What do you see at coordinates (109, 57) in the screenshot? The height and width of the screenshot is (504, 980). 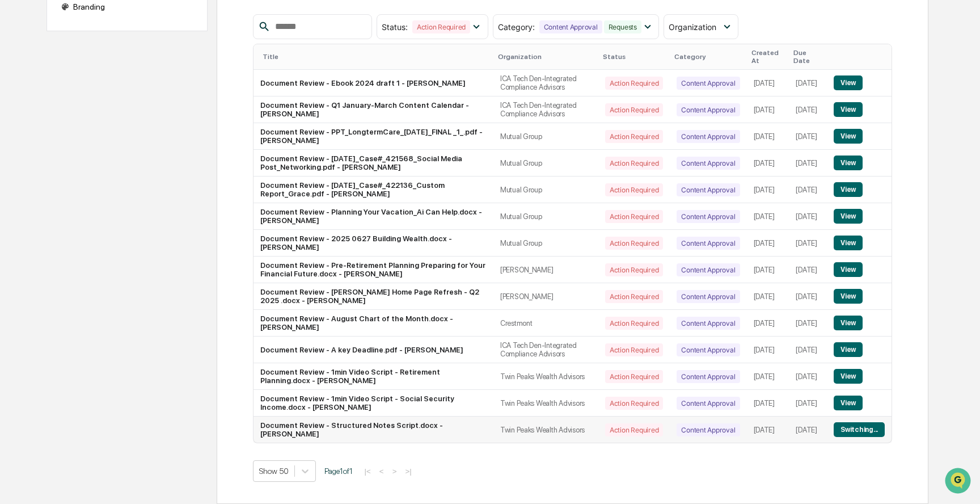 I see `input: Clear` at bounding box center [109, 57].